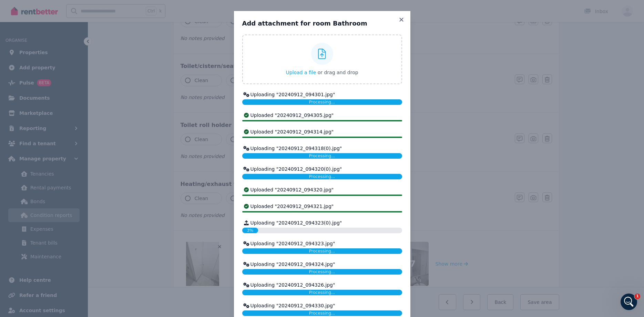 This screenshot has height=317, width=644. I want to click on span: 3%, so click(250, 230).